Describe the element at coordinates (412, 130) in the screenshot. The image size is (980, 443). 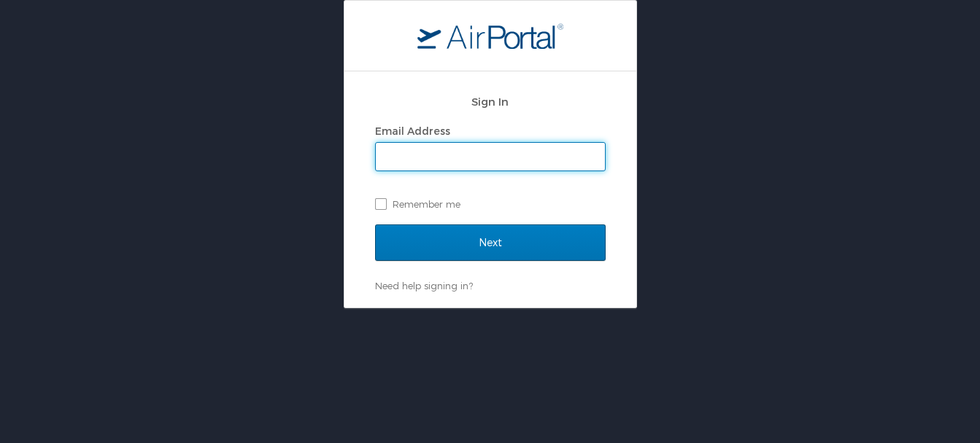
I see `label: Email Address` at that location.